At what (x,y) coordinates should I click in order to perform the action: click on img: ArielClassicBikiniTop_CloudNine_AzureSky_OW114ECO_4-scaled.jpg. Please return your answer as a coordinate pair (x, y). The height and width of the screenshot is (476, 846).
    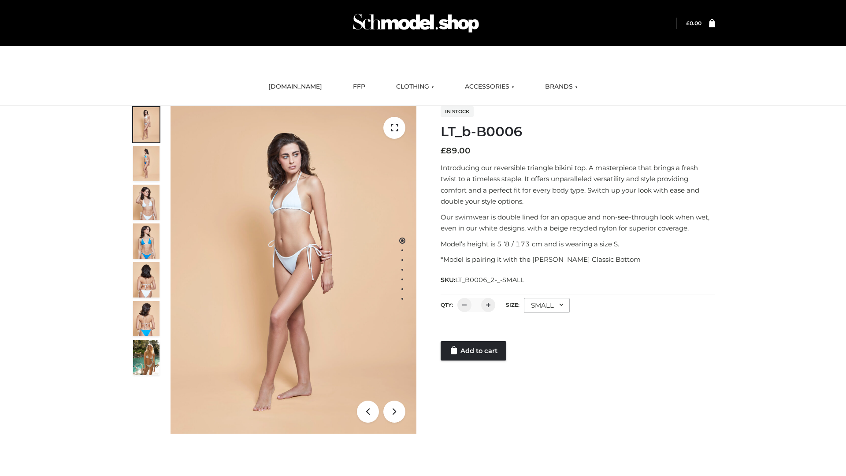
    Looking at the image, I should click on (146, 241).